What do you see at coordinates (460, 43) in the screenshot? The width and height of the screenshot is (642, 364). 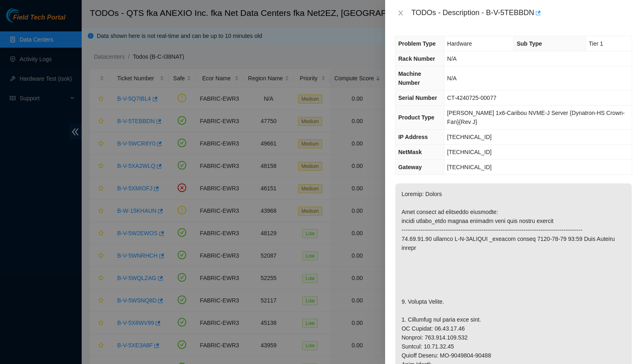 I see `span: Hardware` at bounding box center [460, 43].